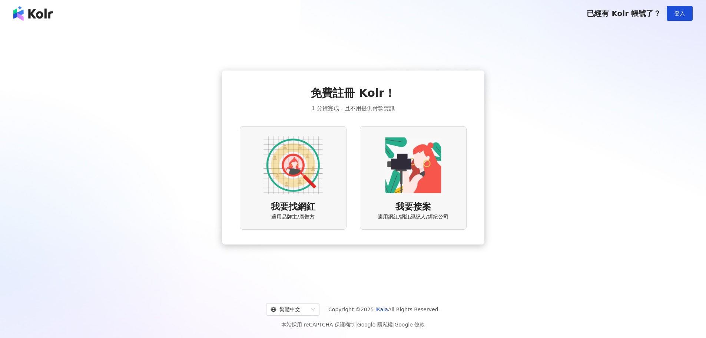  Describe the element at coordinates (680, 13) in the screenshot. I see `button: 登入` at that location.